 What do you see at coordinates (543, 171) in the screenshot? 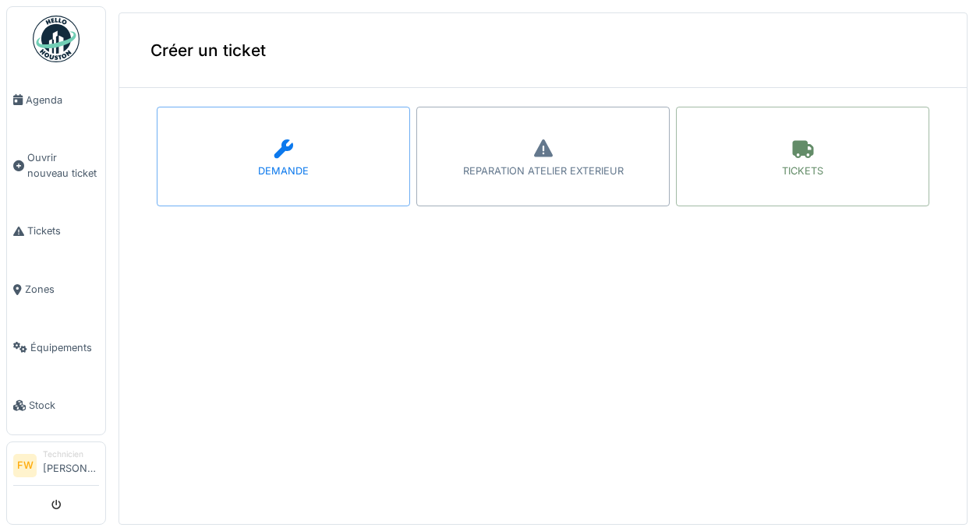
I see `div: REPARATION ATELIER EXTERIEUR` at bounding box center [543, 171].